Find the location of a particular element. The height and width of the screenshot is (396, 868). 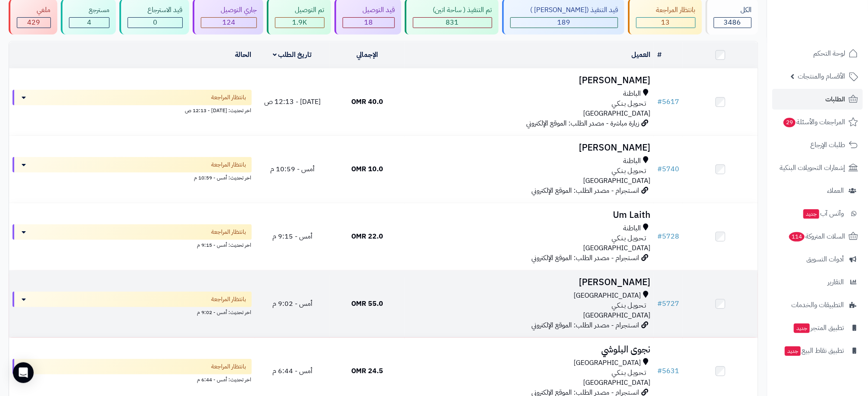

span: التقارير is located at coordinates (836, 282).